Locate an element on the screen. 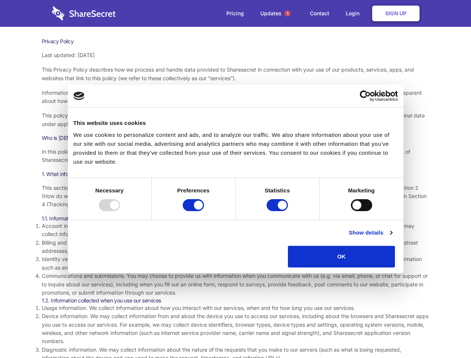 Image resolution: width=471 pixels, height=358 pixels. span: Information security and privacy are at the heart of what Sharesecret values and promotes as a co... is located at coordinates (232, 97).